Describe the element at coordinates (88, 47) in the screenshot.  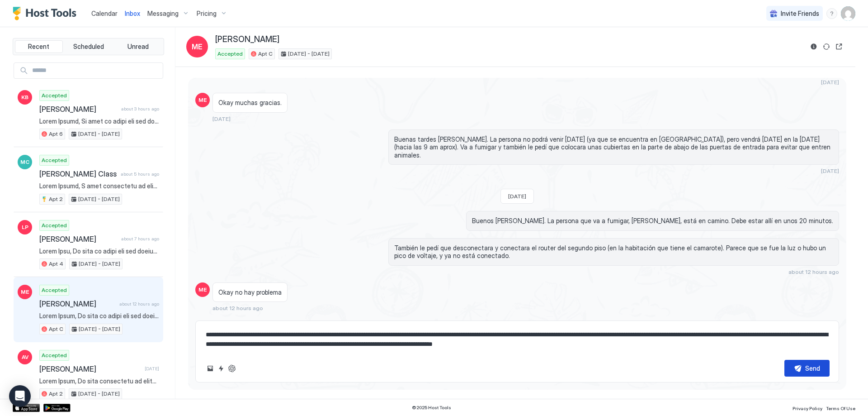
I see `button: Scheduled` at that location.